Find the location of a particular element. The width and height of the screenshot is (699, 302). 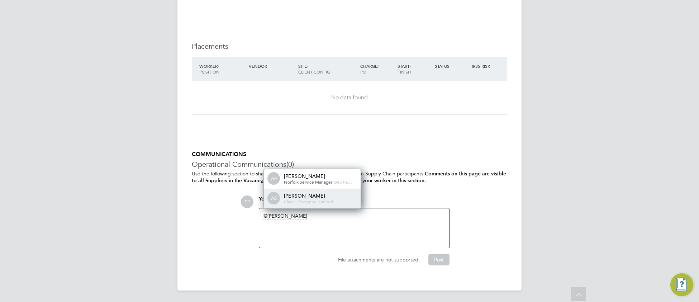

span: File attachments are not supported. is located at coordinates (379, 260).